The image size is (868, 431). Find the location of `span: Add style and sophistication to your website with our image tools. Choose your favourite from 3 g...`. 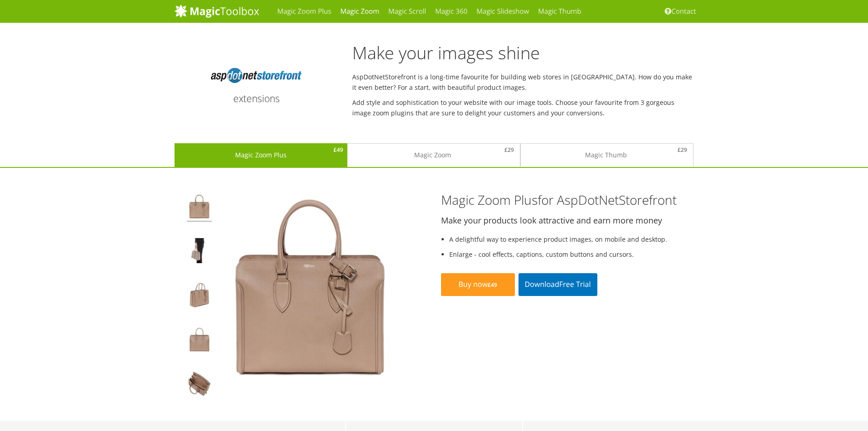

span: Add style and sophistication to your website with our image tools. Choose your favourite from 3 g... is located at coordinates (513, 107).